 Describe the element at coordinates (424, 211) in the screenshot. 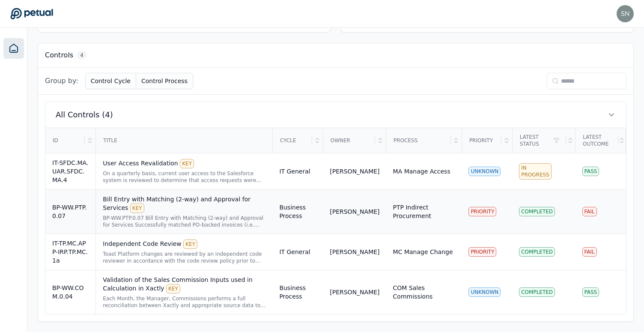

I see `div: PTP Indirect Procurement` at that location.